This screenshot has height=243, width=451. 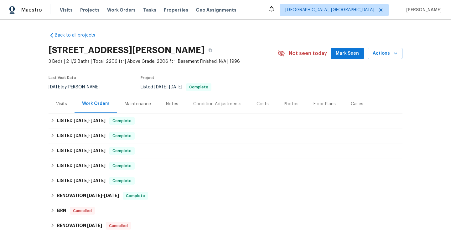 What do you see at coordinates (79, 35) in the screenshot?
I see `a: Back to all projects` at bounding box center [79, 35].